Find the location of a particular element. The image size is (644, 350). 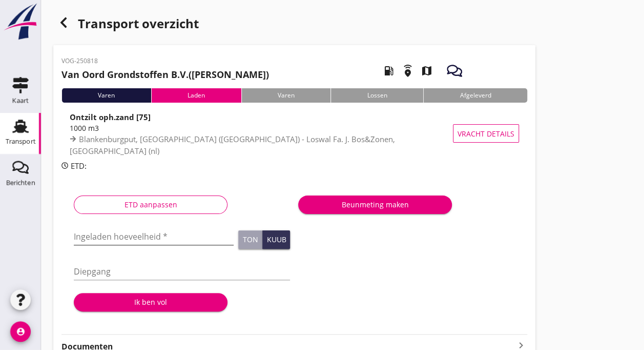

i: local_gas_station is located at coordinates (389, 71).